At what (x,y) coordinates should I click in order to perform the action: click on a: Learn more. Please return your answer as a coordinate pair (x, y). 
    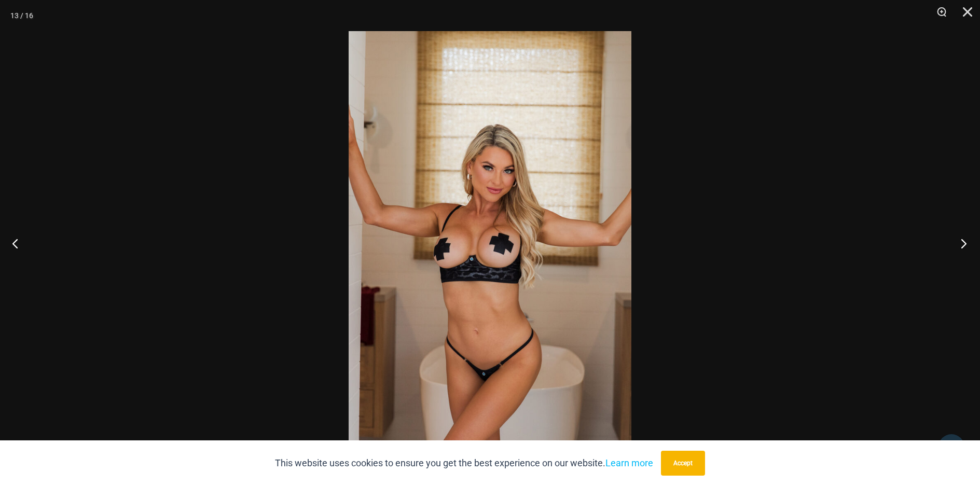
    Looking at the image, I should click on (630, 463).